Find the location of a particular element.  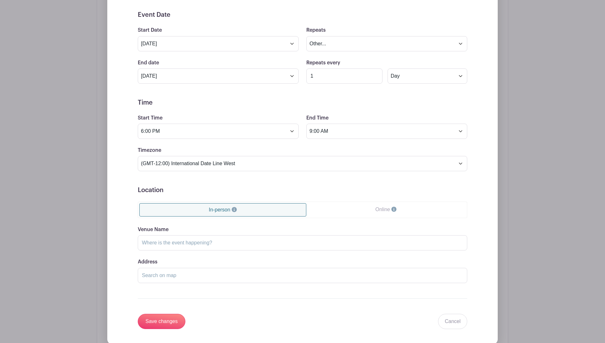

label: End date is located at coordinates (148, 63).